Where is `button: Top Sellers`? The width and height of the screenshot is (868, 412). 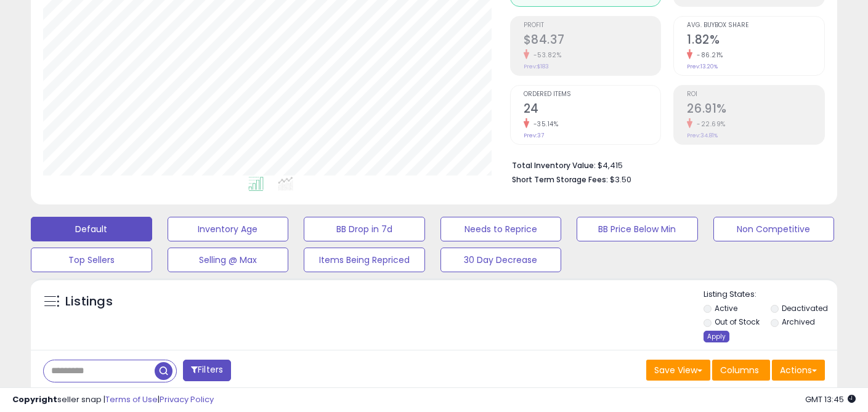
button: Top Sellers is located at coordinates (91, 260).